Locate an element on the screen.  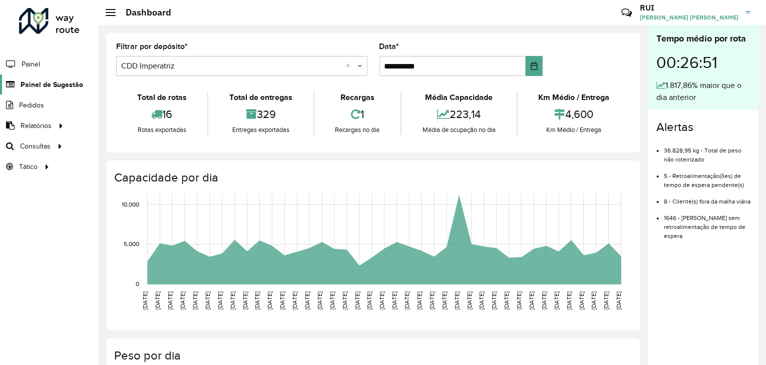
div: Total de entregas is located at coordinates (260, 98).